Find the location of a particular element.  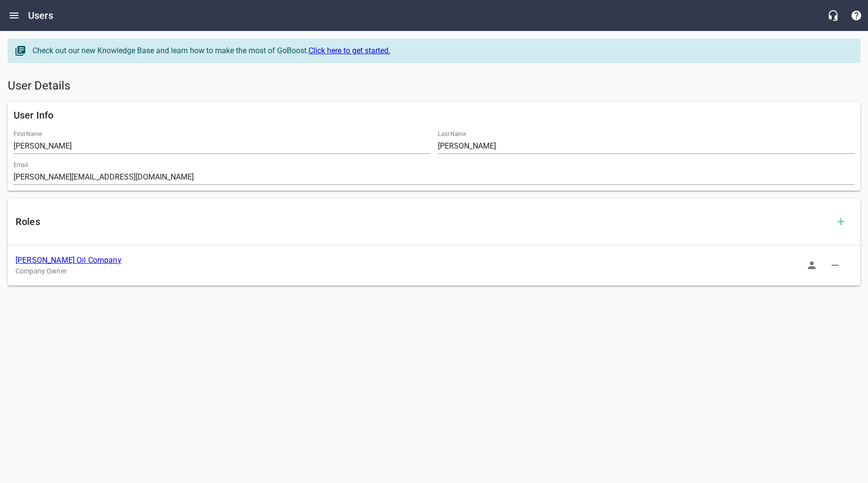

h5: User Details is located at coordinates (434, 86).